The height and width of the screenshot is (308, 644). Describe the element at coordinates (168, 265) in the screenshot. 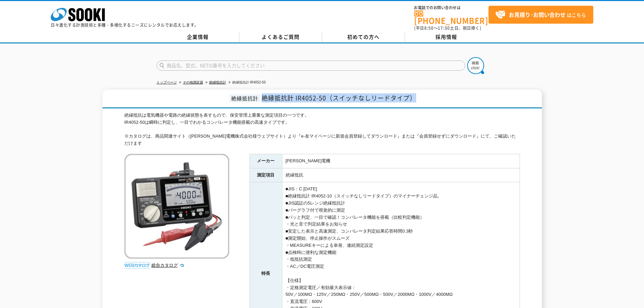

I see `a: 総合カタログ` at that location.